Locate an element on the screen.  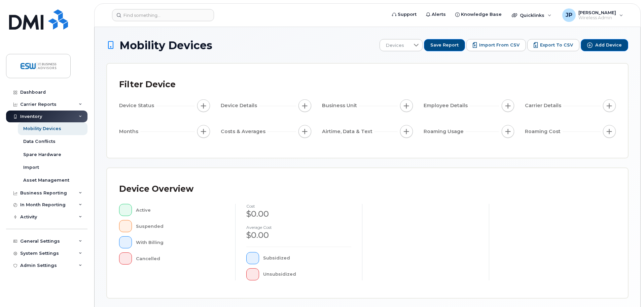
a: Export to CSV is located at coordinates (553, 45).